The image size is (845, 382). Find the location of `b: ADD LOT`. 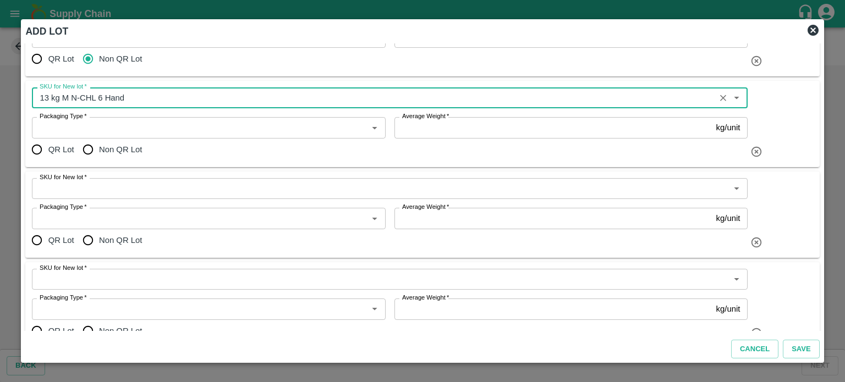

b: ADD LOT is located at coordinates (47, 31).